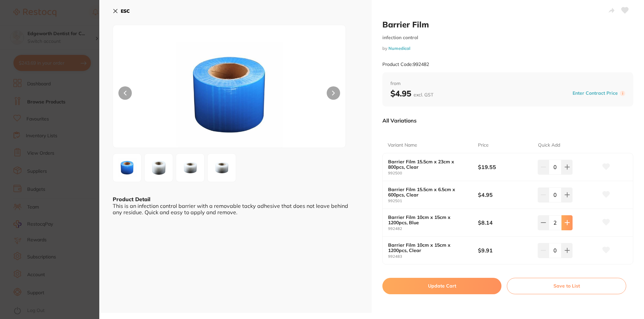 The height and width of the screenshot is (319, 644). What do you see at coordinates (433, 229) in the screenshot?
I see `small: 992482` at bounding box center [433, 229].